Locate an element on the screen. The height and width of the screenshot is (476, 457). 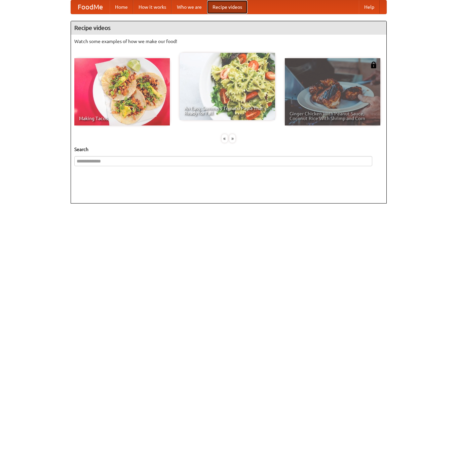
h5: Search is located at coordinates (228, 149).